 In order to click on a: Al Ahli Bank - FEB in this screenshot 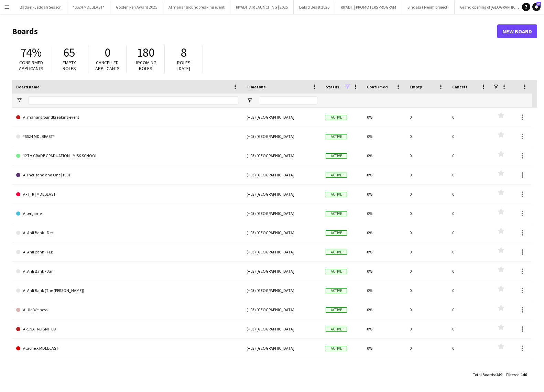, I will do `click(127, 252)`.